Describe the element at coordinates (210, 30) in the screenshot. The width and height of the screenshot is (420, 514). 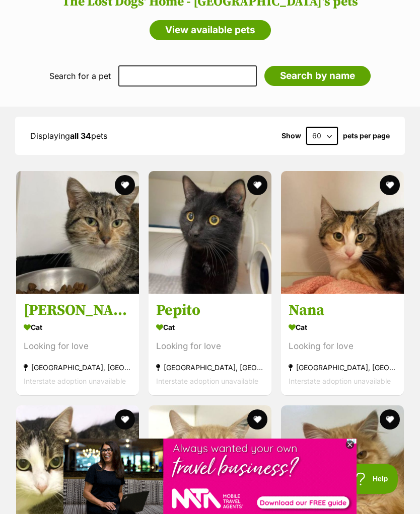
I see `a: View available pets` at that location.